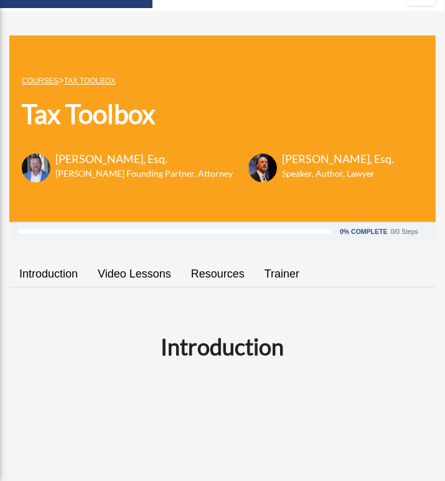 The image size is (445, 481). What do you see at coordinates (135, 274) in the screenshot?
I see `a: Video Lessons` at bounding box center [135, 274].